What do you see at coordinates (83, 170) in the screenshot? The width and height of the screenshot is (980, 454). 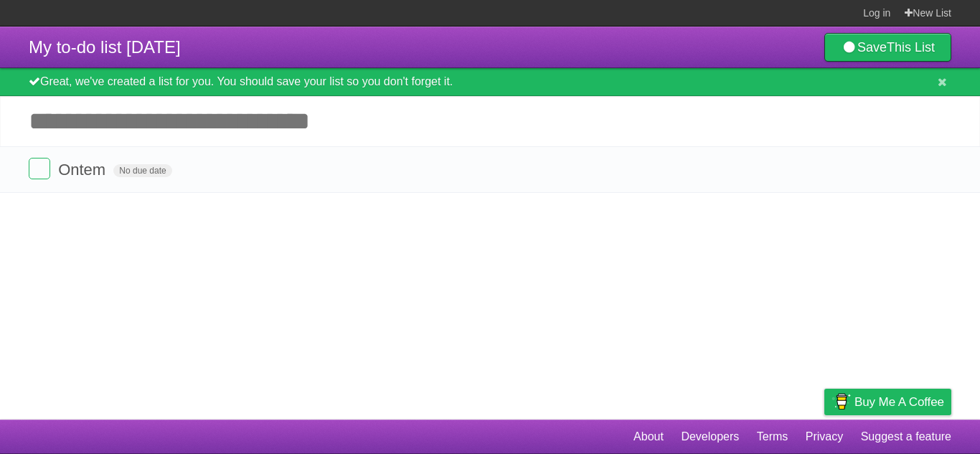 I see `span: Ontem` at bounding box center [83, 170].